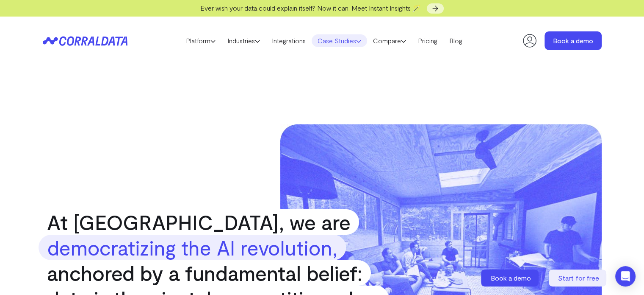  I want to click on span: anchored by a fundamental belief:, so click(204, 273).